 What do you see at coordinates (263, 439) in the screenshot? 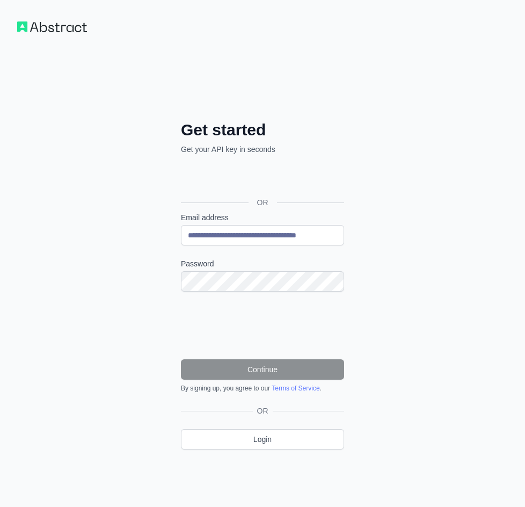
I see `a: Login` at bounding box center [263, 439].